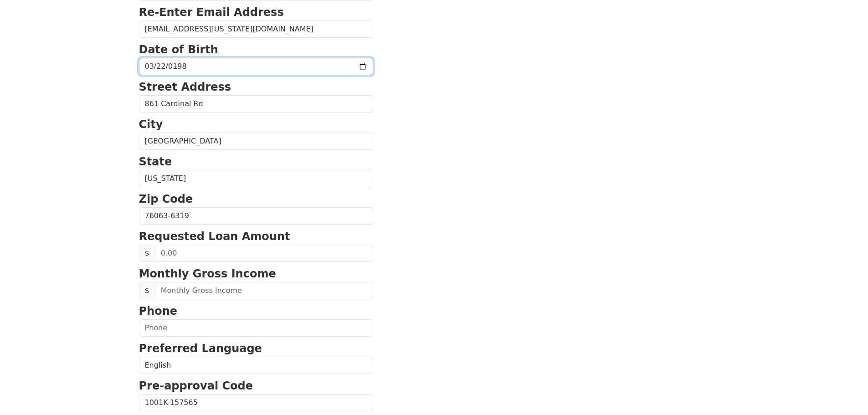 The image size is (868, 415). Describe the element at coordinates (151, 125) in the screenshot. I see `strong: City` at that location.